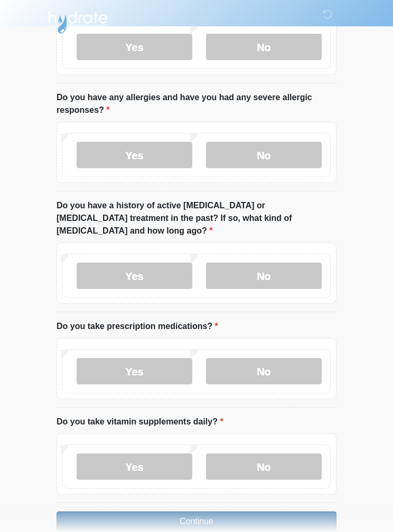  Describe the element at coordinates (196, 104) in the screenshot. I see `label: Do you have any allergies and have you had any severe allergic responses?` at that location.